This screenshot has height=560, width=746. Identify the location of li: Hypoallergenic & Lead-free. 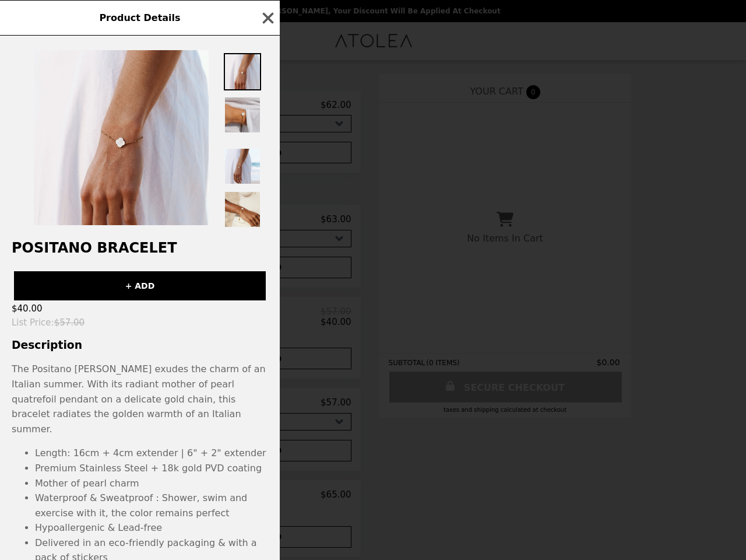
(151, 528).